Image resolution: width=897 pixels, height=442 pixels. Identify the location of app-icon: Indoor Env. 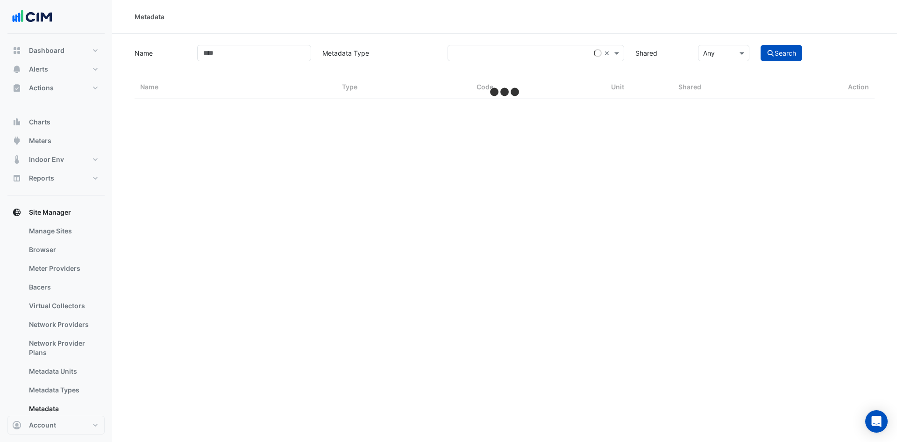
(17, 159).